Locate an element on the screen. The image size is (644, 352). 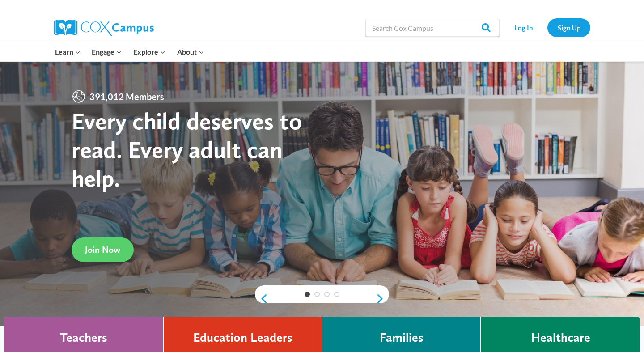
span: Explore is located at coordinates (149, 52).